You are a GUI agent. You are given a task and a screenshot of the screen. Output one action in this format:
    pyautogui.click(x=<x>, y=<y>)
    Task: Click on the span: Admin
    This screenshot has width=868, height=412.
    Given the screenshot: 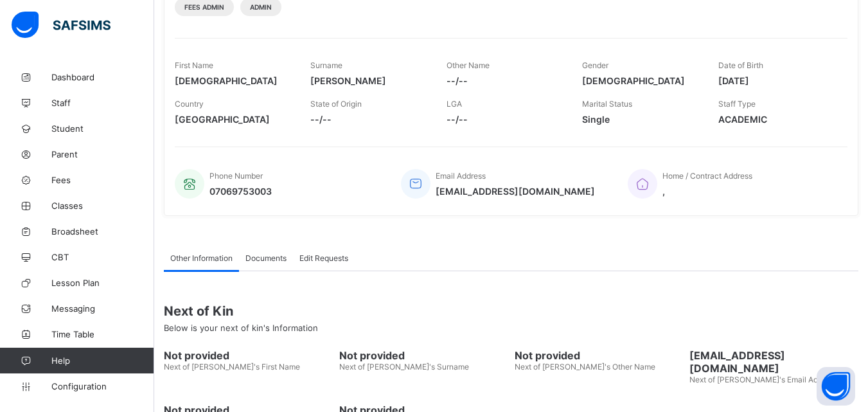 What is the action you would take?
    pyautogui.click(x=261, y=7)
    